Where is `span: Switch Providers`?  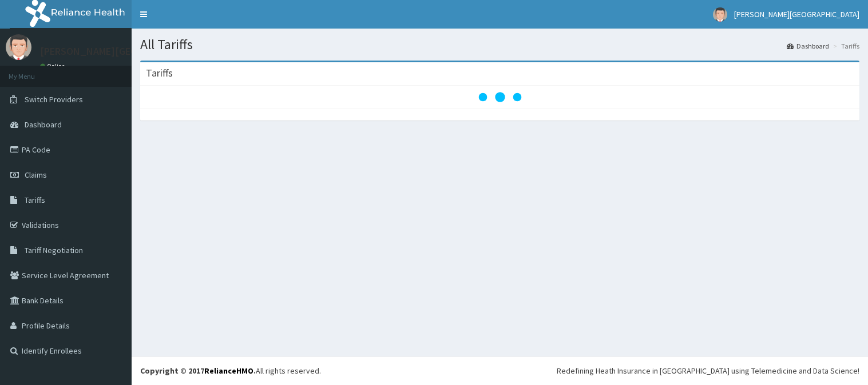
span: Switch Providers is located at coordinates (54, 99).